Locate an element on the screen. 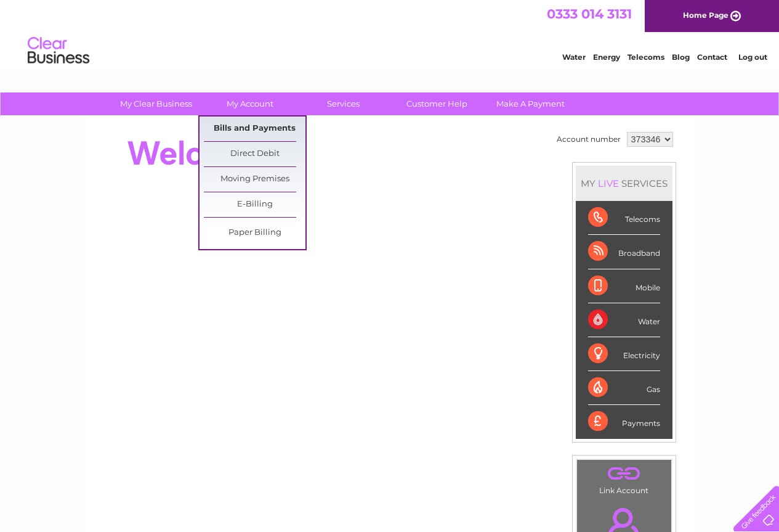 The height and width of the screenshot is (532, 779). td: Account number is located at coordinates (589, 140).